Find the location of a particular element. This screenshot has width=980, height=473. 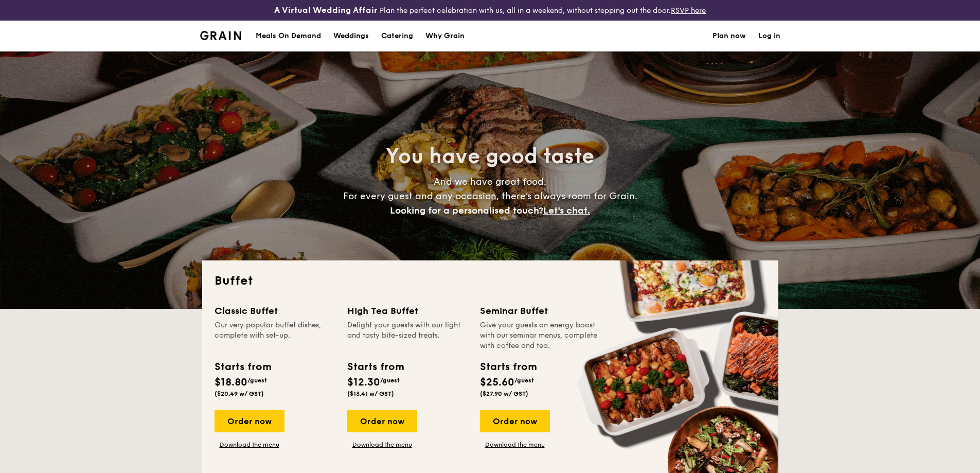

span: Let's chat. is located at coordinates (566, 210).